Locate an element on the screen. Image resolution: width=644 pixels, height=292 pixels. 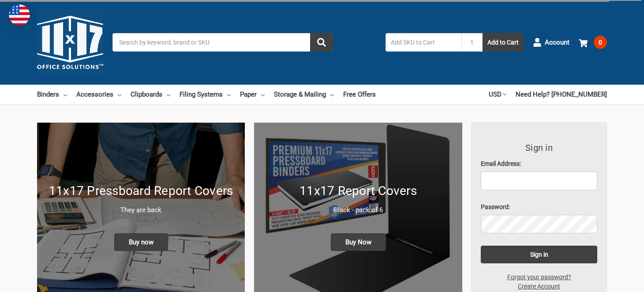
img: 11x17.com is located at coordinates (70, 42).